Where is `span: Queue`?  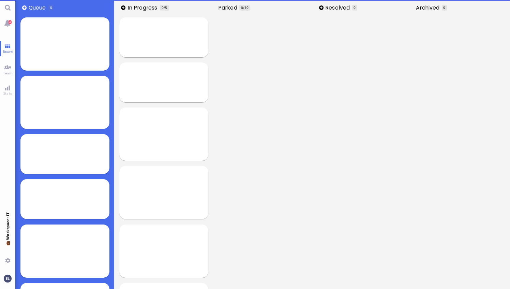
span: Queue is located at coordinates (38, 8).